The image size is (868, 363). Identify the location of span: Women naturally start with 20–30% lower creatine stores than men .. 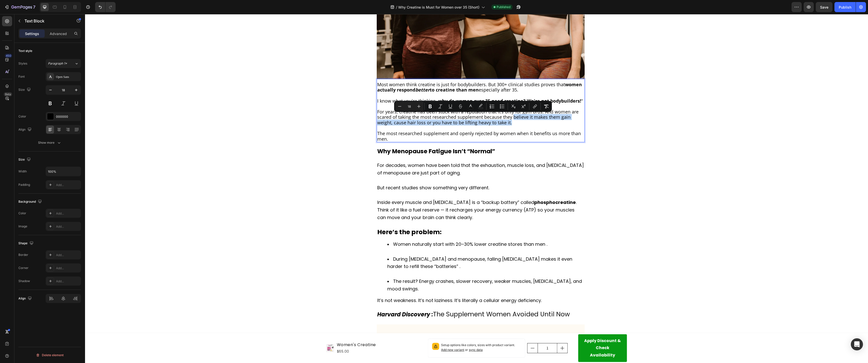
(385, 230).